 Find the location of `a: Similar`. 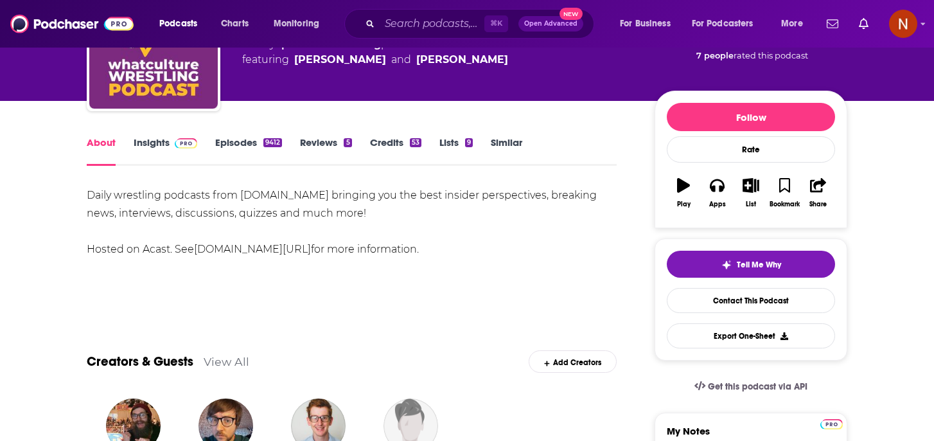

a: Similar is located at coordinates (506, 151).